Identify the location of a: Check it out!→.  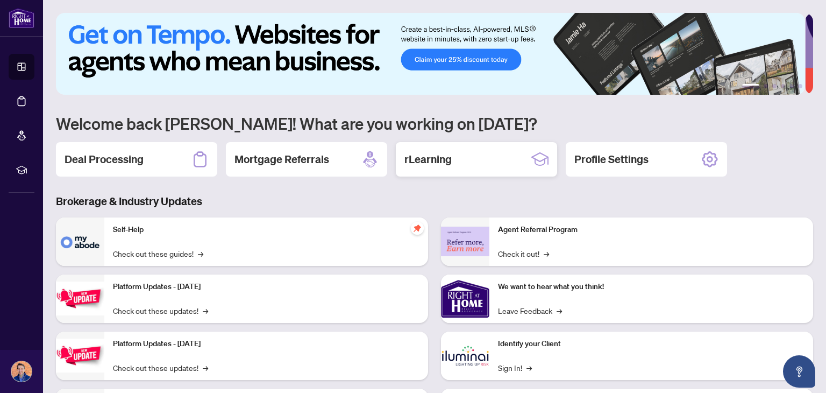
(523, 253).